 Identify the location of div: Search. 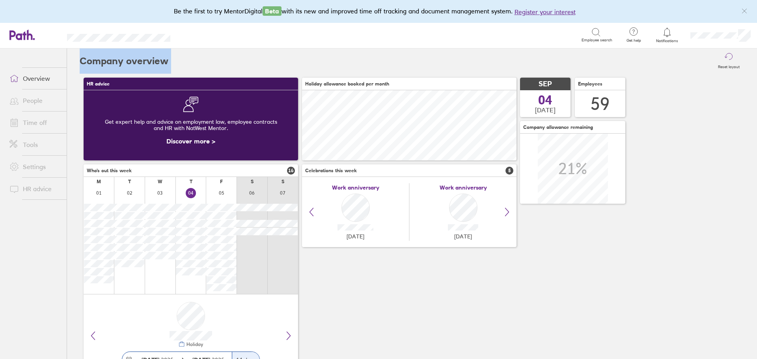
(202, 35).